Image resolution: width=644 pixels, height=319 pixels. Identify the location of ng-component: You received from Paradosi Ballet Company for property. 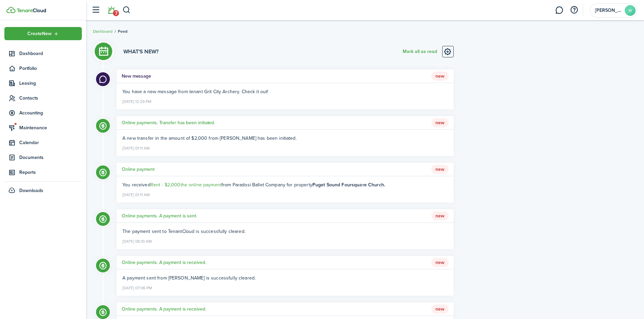
(254, 185).